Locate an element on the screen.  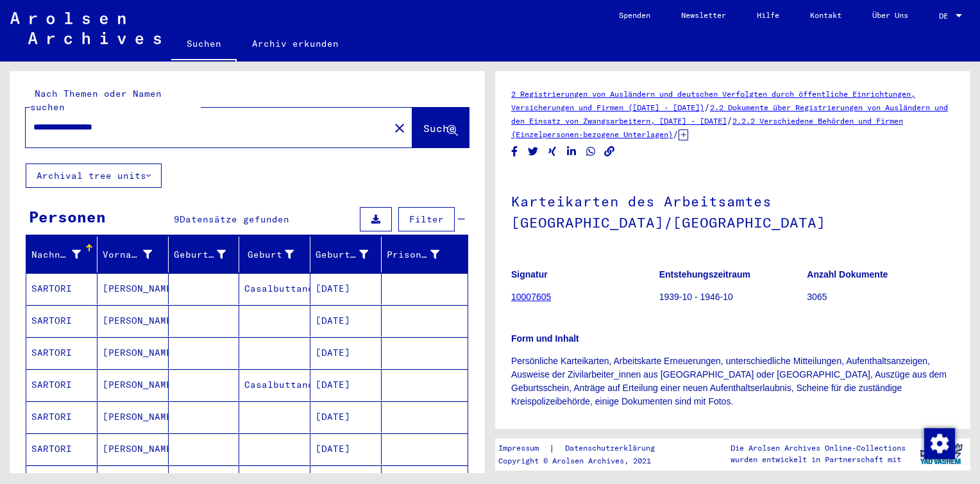
span: Filter is located at coordinates (427, 219).